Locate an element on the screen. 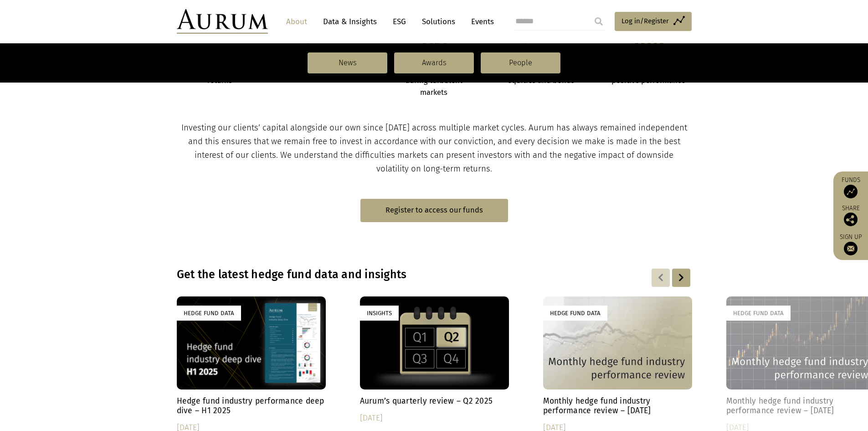 The image size is (868, 431). img: Aurum is located at coordinates (223, 21).